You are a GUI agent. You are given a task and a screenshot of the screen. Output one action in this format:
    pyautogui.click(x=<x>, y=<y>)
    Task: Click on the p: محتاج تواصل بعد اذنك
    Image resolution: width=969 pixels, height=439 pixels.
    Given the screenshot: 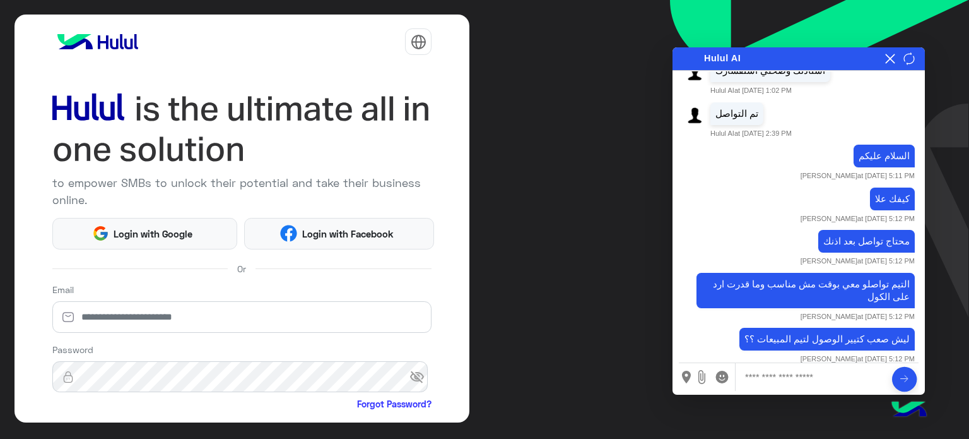 What is the action you would take?
    pyautogui.click(x=866, y=241)
    